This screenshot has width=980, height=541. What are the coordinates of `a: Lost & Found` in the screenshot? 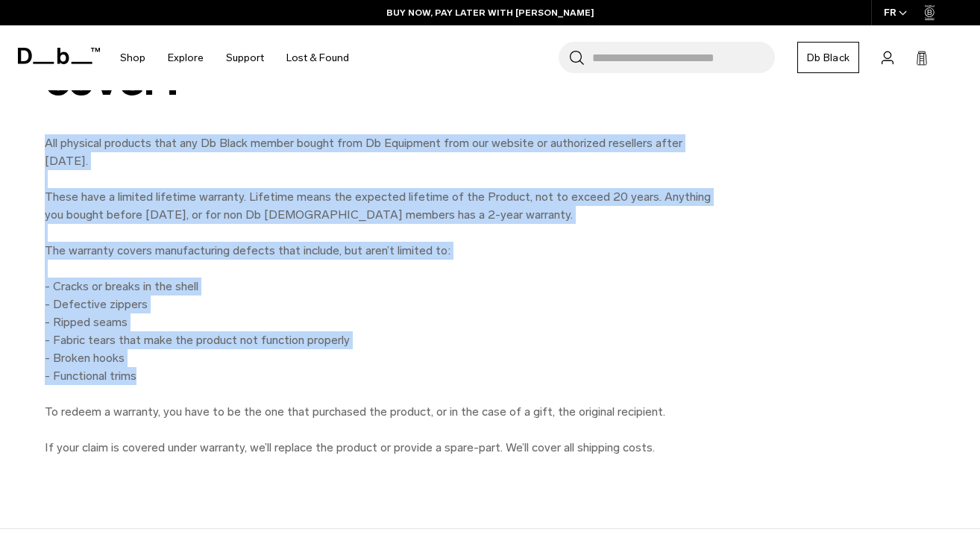 It's located at (318, 57).